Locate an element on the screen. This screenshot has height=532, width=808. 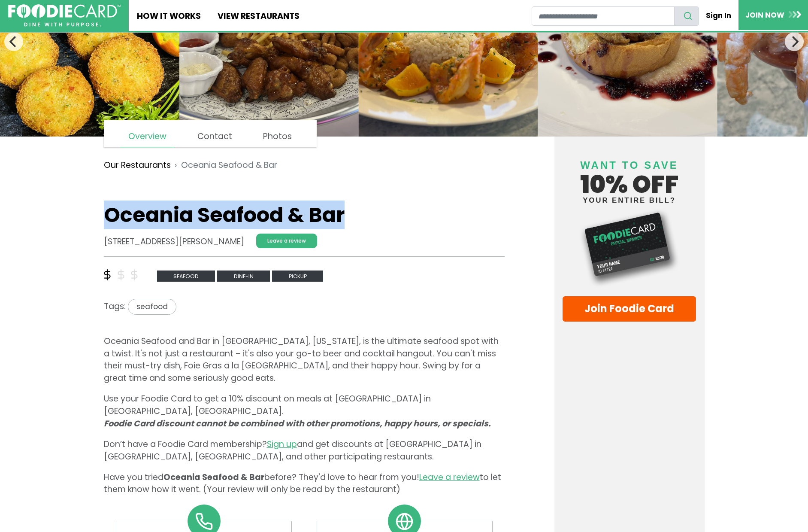
h4: 10% off is located at coordinates (630, 176).